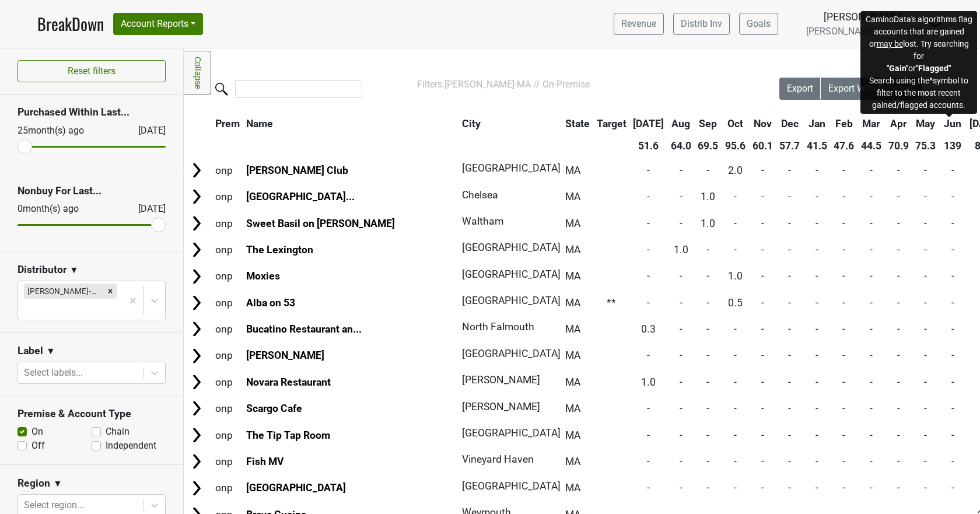 The height and width of the screenshot is (514, 980). Describe the element at coordinates (871, 146) in the screenshot. I see `th: 44.5` at that location.